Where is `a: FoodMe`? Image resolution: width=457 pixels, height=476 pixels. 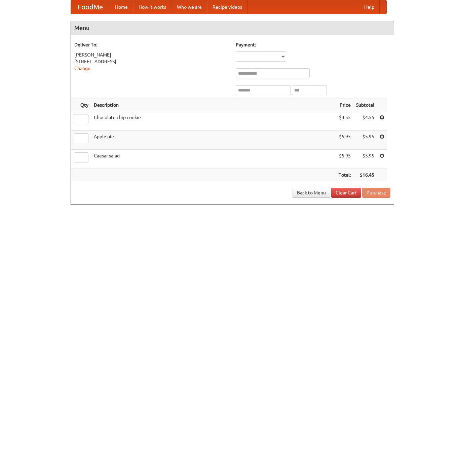 a: FoodMe is located at coordinates (90, 7).